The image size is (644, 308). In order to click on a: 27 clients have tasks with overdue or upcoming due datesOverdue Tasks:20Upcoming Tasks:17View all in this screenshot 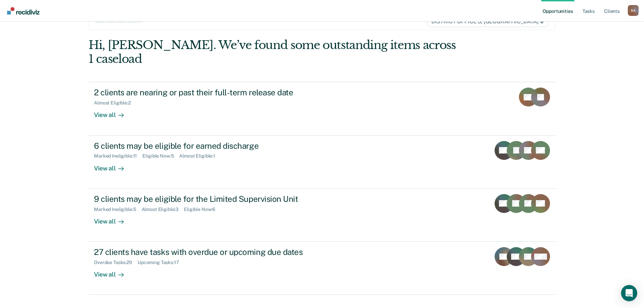, I will do `click(322, 268)`.